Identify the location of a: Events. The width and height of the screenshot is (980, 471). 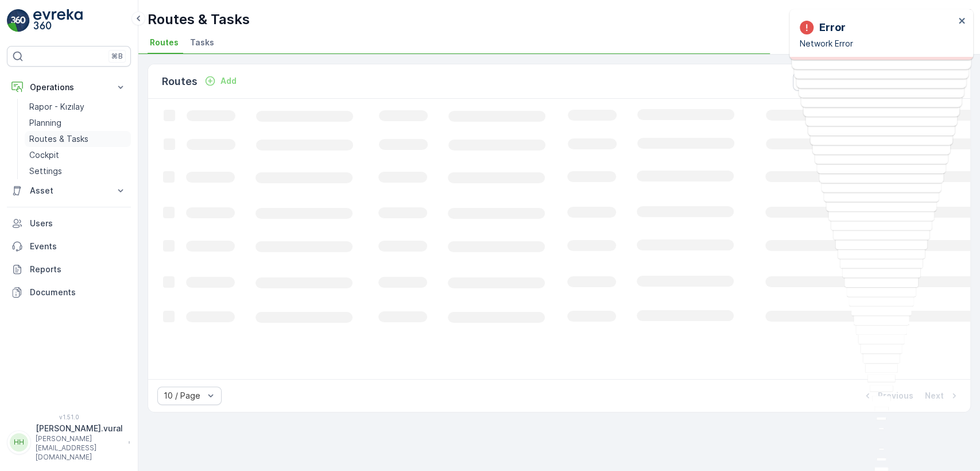
(69, 247).